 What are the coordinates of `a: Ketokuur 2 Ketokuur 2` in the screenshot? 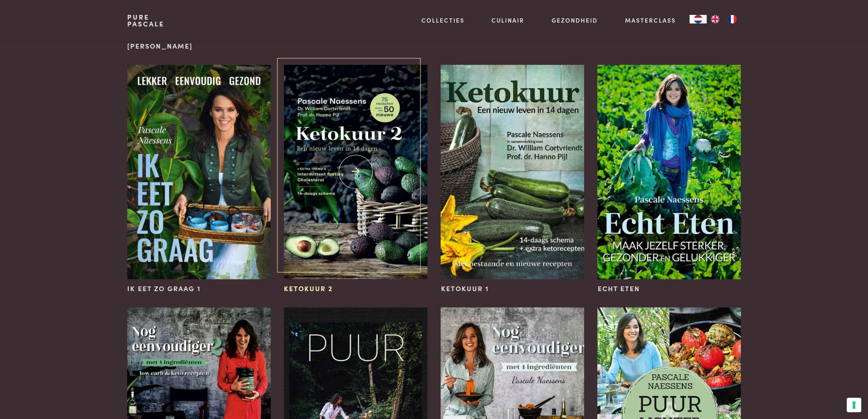 It's located at (355, 179).